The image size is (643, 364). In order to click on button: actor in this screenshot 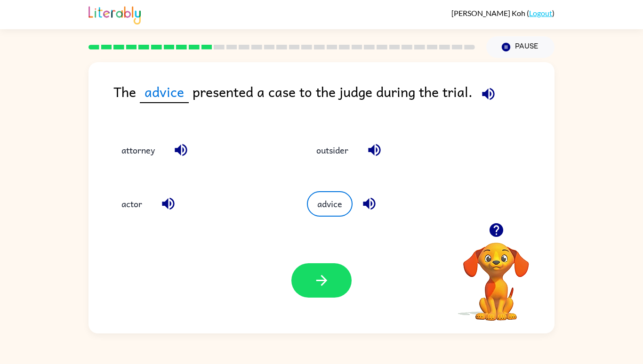, I will do `click(132, 204)`.